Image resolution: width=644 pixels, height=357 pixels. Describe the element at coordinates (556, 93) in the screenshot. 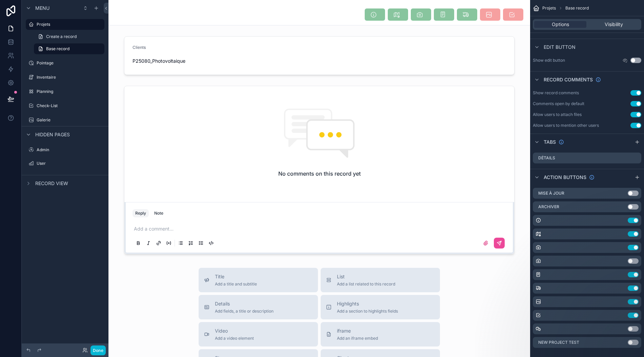

I see `div: Show record comments` at that location.